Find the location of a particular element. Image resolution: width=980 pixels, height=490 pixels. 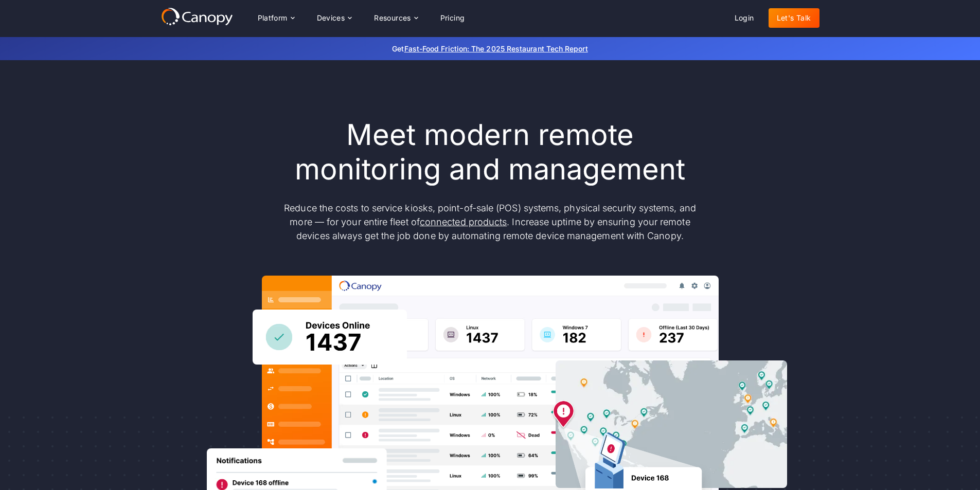

h1: Meet modern remote monitoring and management is located at coordinates (490, 153).